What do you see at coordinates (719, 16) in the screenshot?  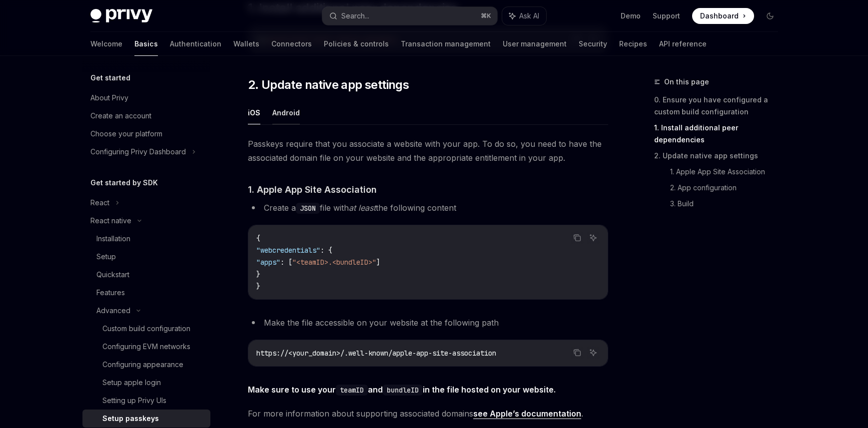 I see `span: Dashboard` at bounding box center [719, 16].